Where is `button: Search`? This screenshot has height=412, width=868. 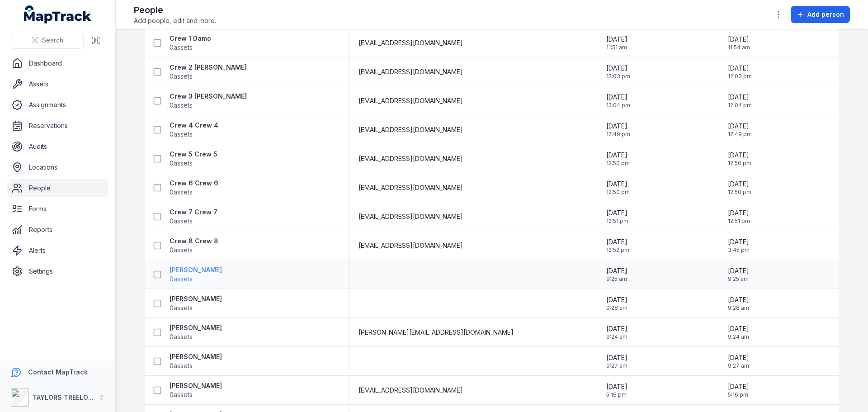 button: Search is located at coordinates (47, 40).